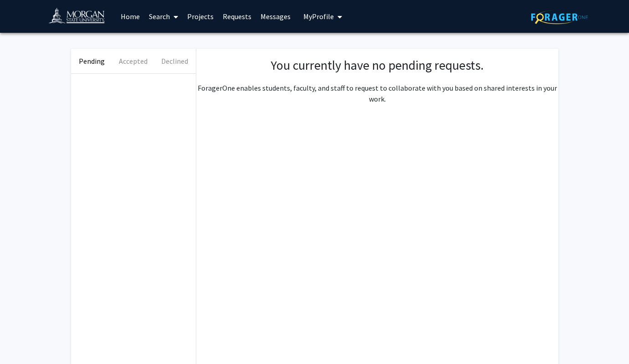 This screenshot has width=629, height=364. I want to click on a: Projects, so click(201, 16).